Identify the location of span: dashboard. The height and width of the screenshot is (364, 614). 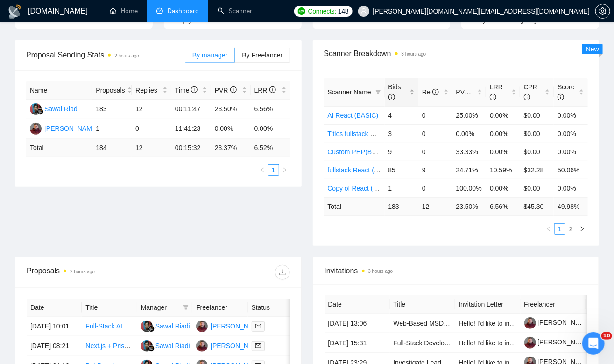
(160, 11).